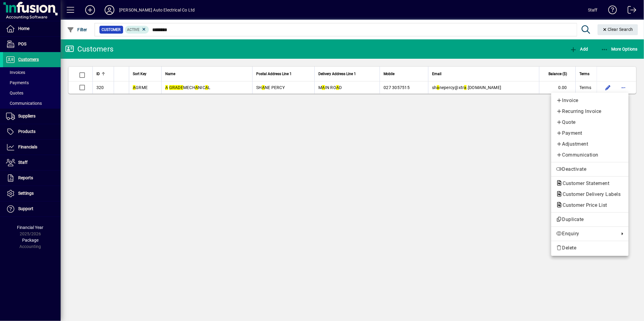  I want to click on span: Duplicate, so click(590, 220).